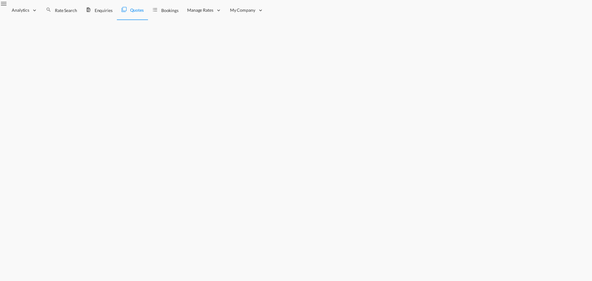 Image resolution: width=592 pixels, height=281 pixels. Describe the element at coordinates (170, 10) in the screenshot. I see `span: Bookings` at that location.